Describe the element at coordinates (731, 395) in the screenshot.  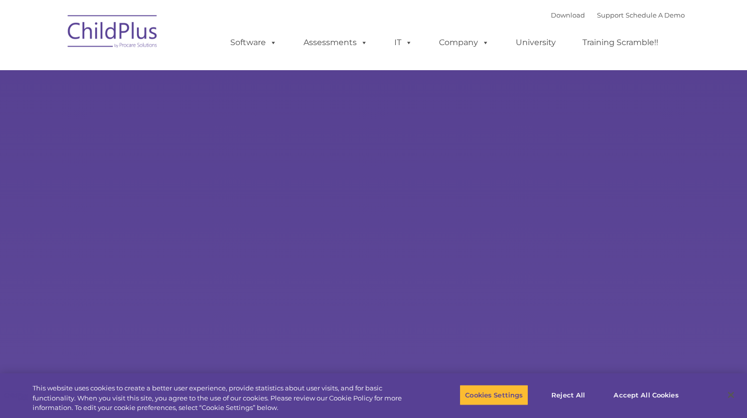
I see `button: Close` at that location.